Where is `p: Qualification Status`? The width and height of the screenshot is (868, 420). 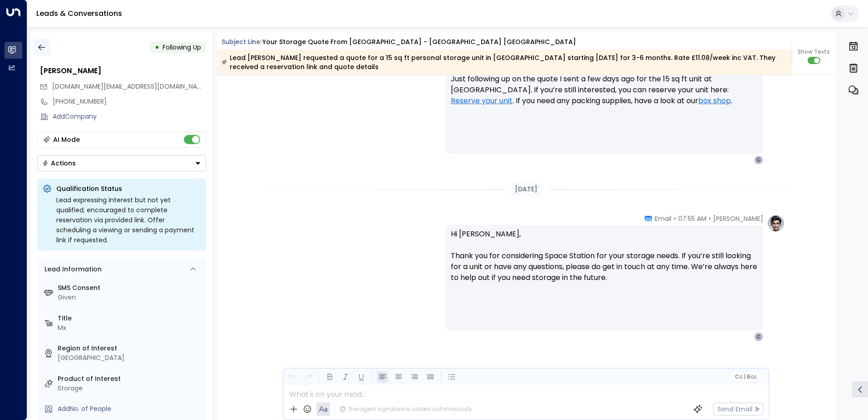
p: Qualification Status is located at coordinates (128, 189).